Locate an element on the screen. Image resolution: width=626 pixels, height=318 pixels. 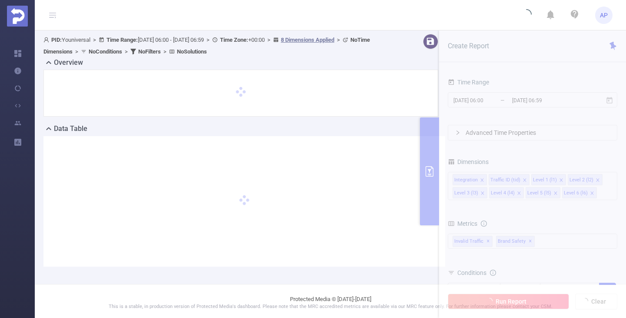
h2: Data Table is located at coordinates (70, 129).